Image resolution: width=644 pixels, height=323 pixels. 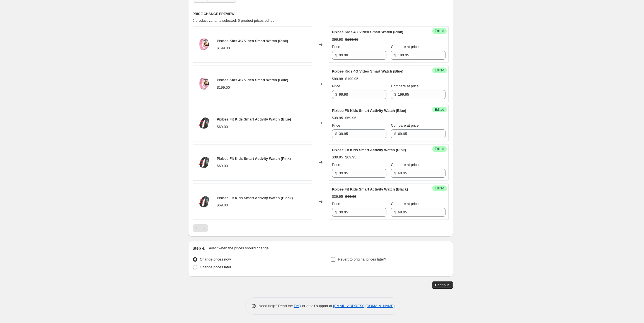 I want to click on span: or email support at, so click(x=317, y=306).